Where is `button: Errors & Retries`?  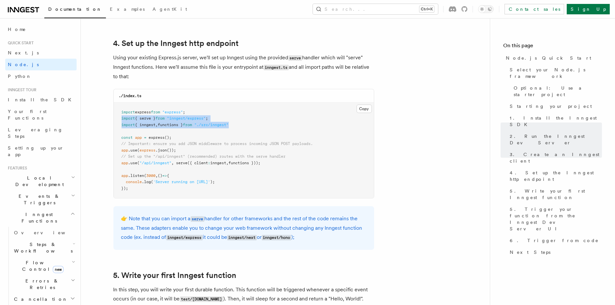 button: Errors & Retries is located at coordinates (44, 284).